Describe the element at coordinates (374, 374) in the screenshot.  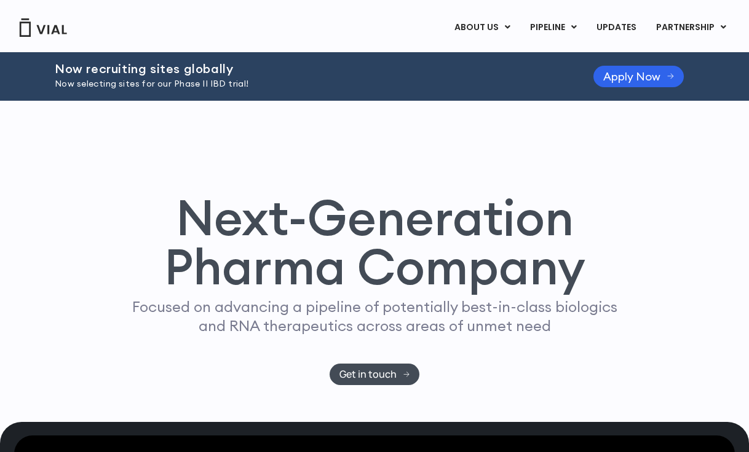
I see `a: Get in touch` at that location.